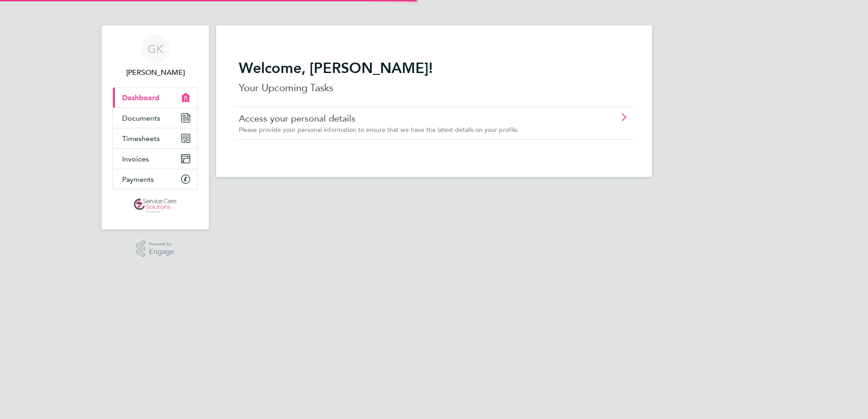 The image size is (868, 419). I want to click on a: Timesheets, so click(156, 138).